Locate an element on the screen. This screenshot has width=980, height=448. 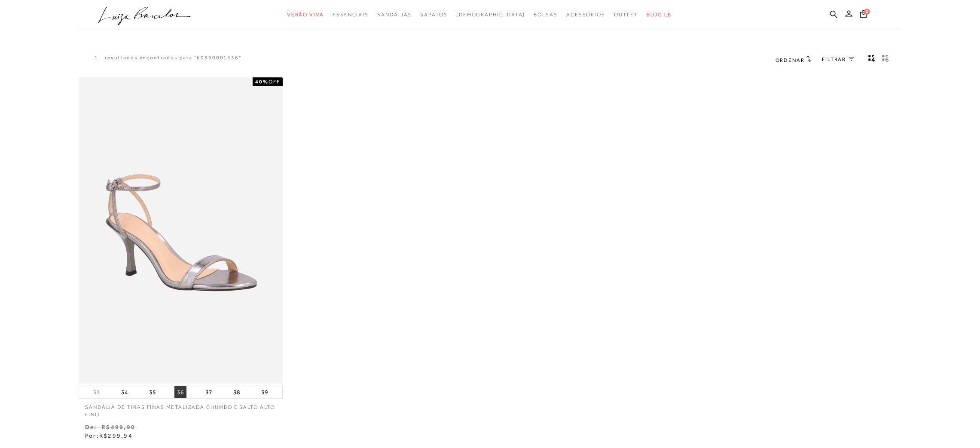
button: 33 is located at coordinates (97, 392).